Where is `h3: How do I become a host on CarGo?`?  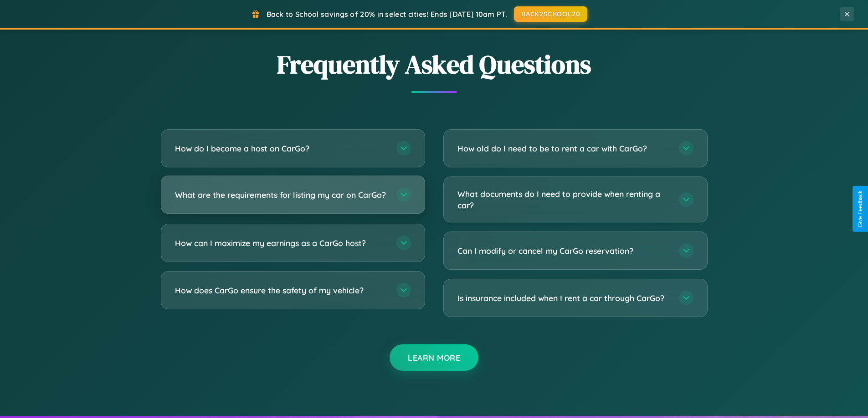
h3: How do I become a host on CarGo? is located at coordinates (281, 148).